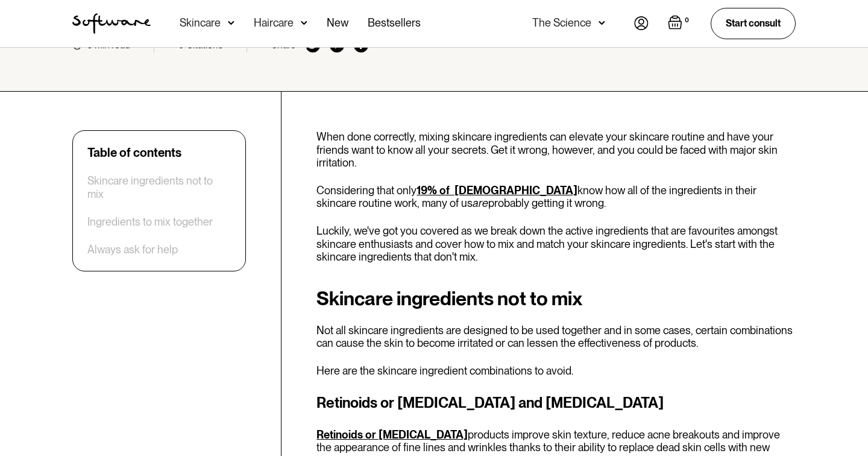 This screenshot has width=868, height=456. Describe the element at coordinates (687, 20) in the screenshot. I see `div: 0` at that location.